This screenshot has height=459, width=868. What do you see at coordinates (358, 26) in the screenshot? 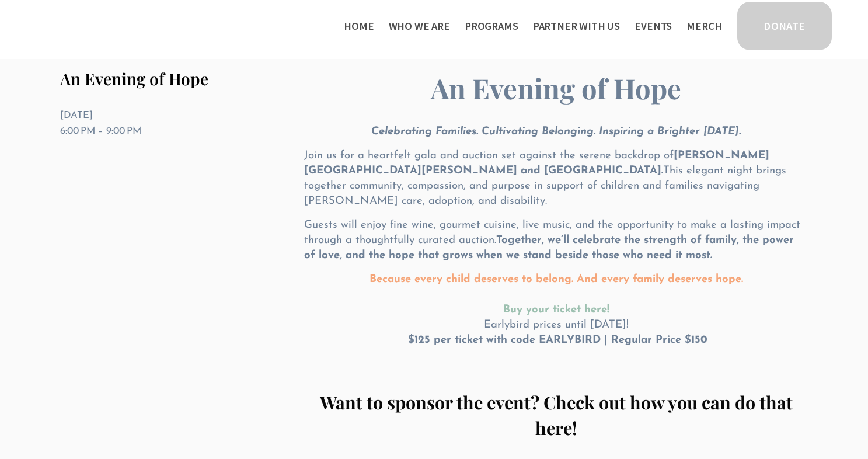
I see `a: Home` at bounding box center [358, 26].